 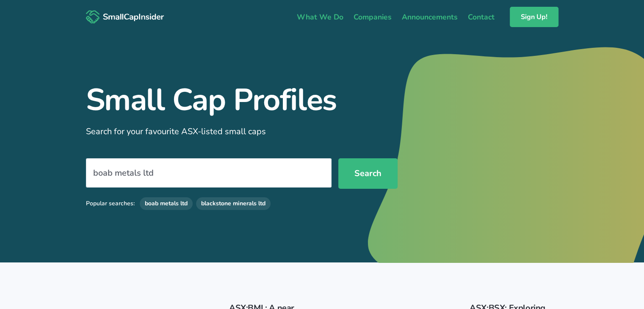 I want to click on img: SmallCapInsider, so click(x=125, y=17).